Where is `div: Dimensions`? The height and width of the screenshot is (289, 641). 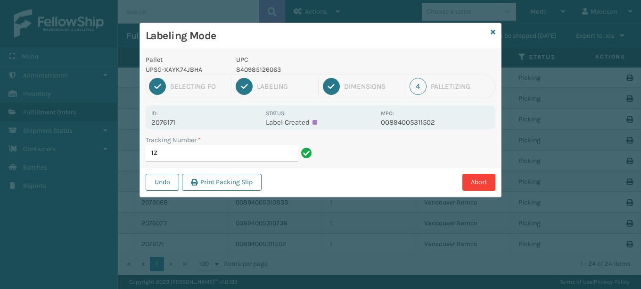 div: Dimensions is located at coordinates (373, 86).